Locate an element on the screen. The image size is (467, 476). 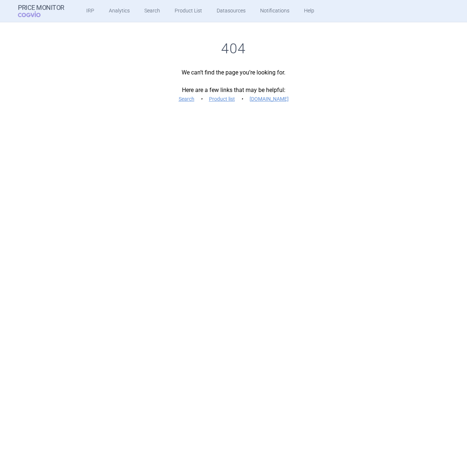
a: Product list is located at coordinates (222, 99).